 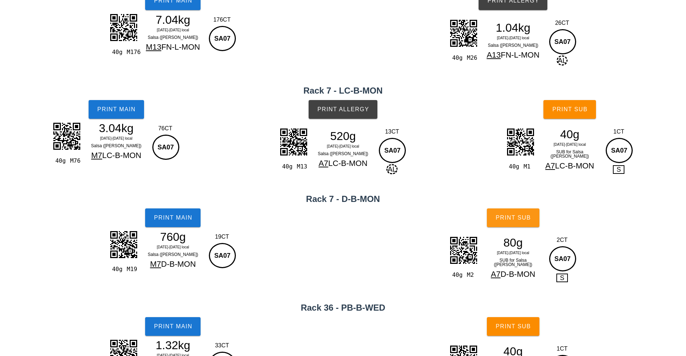 I want to click on div: M26, so click(x=471, y=58).